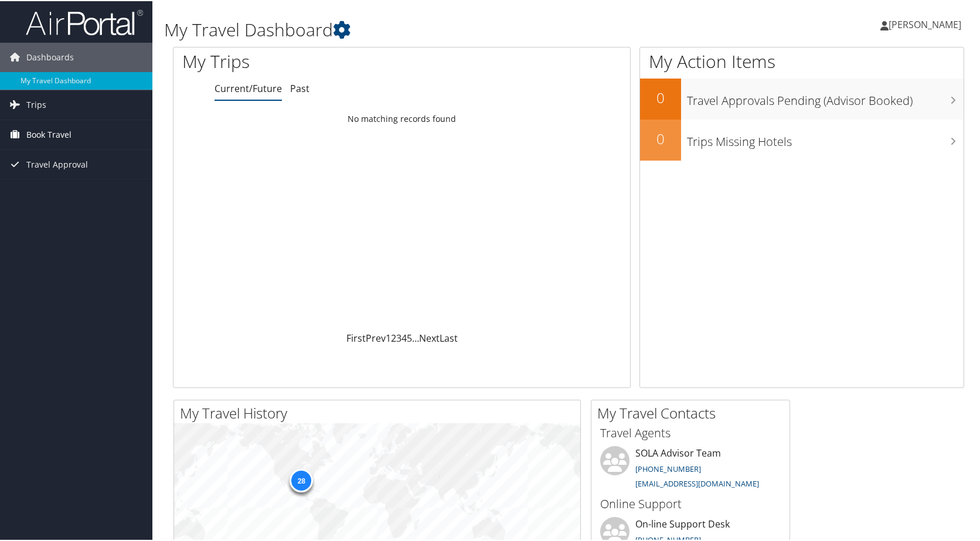 This screenshot has width=980, height=541. Describe the element at coordinates (356, 337) in the screenshot. I see `a: First` at that location.